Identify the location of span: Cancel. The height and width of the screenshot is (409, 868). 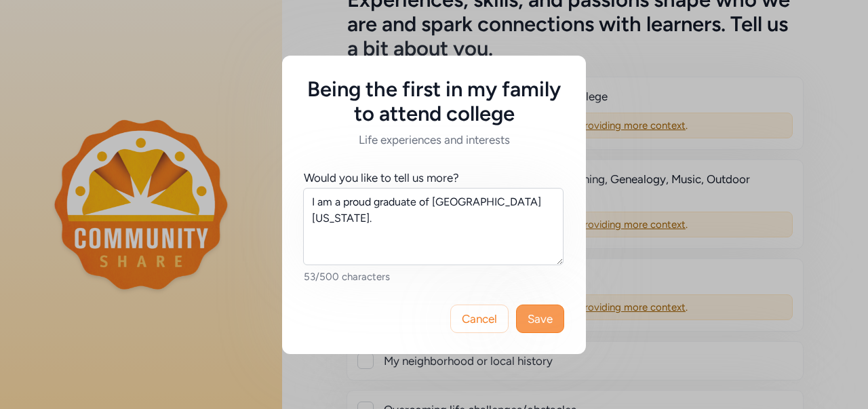
(480, 319).